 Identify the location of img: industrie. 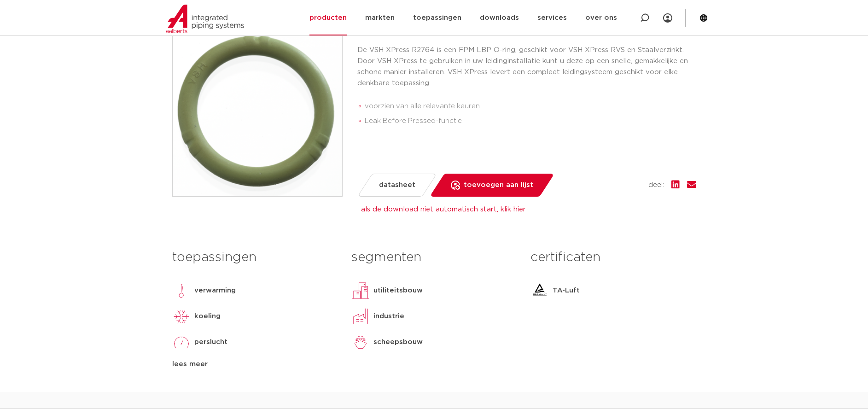
(360, 316).